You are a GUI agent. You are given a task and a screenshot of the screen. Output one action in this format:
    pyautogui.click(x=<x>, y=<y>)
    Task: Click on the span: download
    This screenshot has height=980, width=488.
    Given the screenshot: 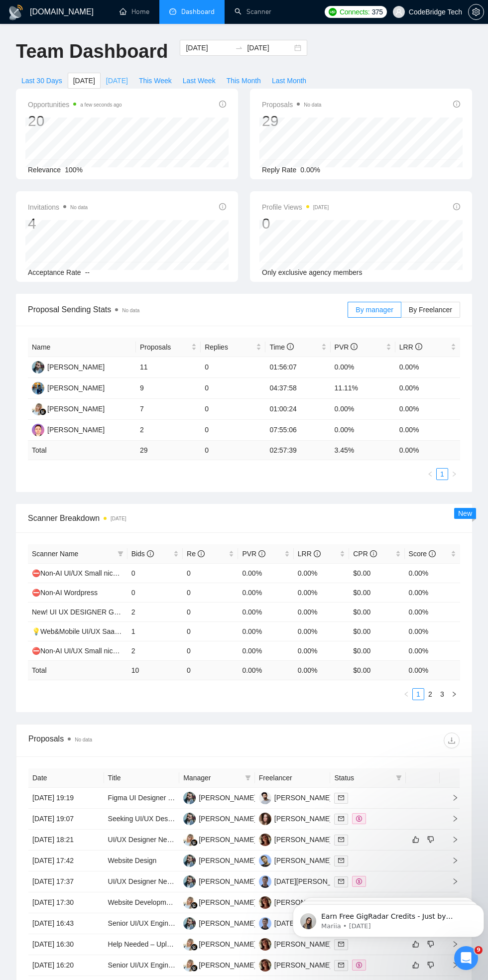 What is the action you would take?
    pyautogui.click(x=451, y=740)
    